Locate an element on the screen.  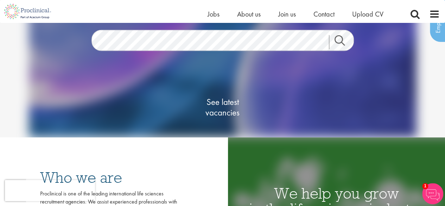
span: Contact is located at coordinates (324, 14).